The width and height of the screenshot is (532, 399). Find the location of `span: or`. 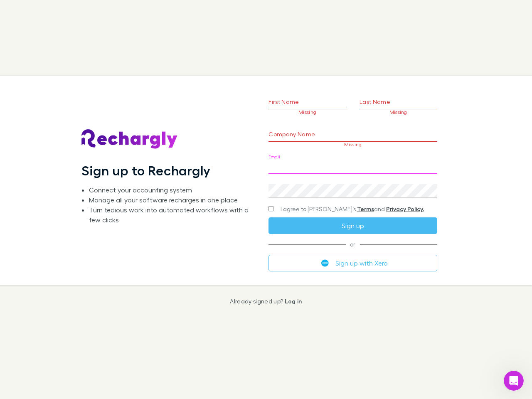

span: or is located at coordinates (352, 244).